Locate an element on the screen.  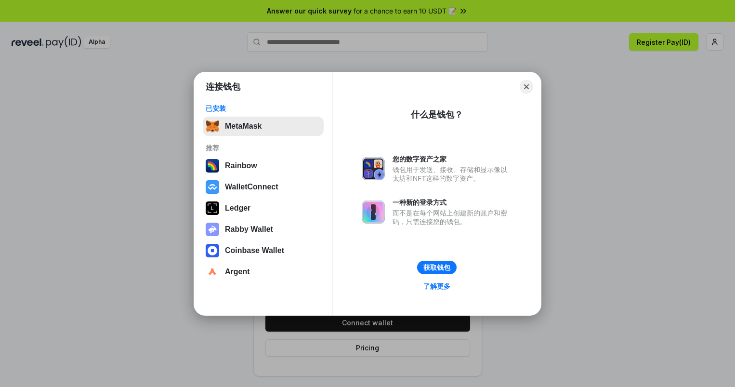
div: 已安装 is located at coordinates (263, 108).